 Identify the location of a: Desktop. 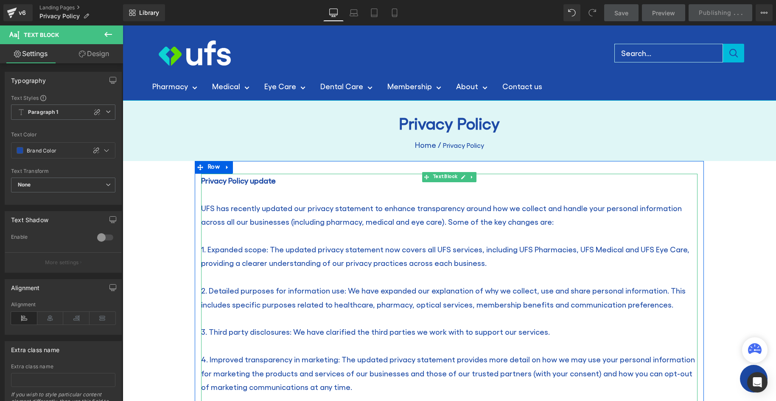
(334, 13).